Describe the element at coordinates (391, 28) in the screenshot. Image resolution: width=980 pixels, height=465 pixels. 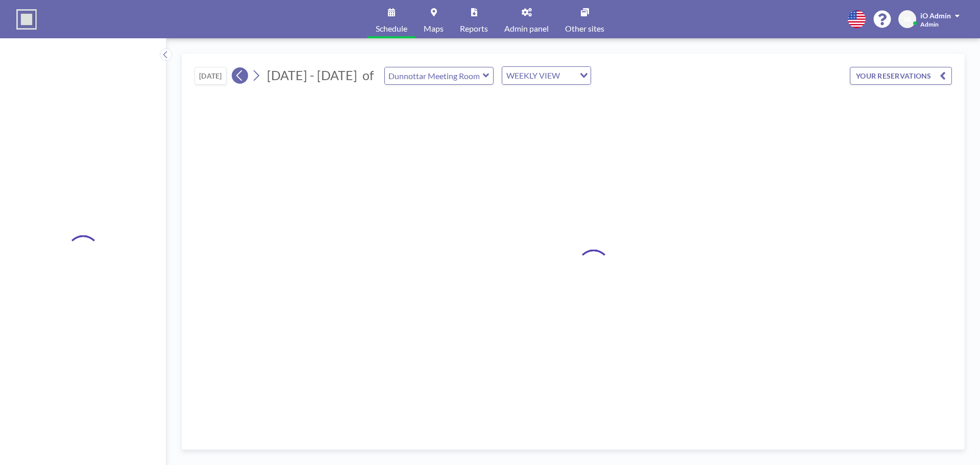
I see `span: Schedule` at that location.